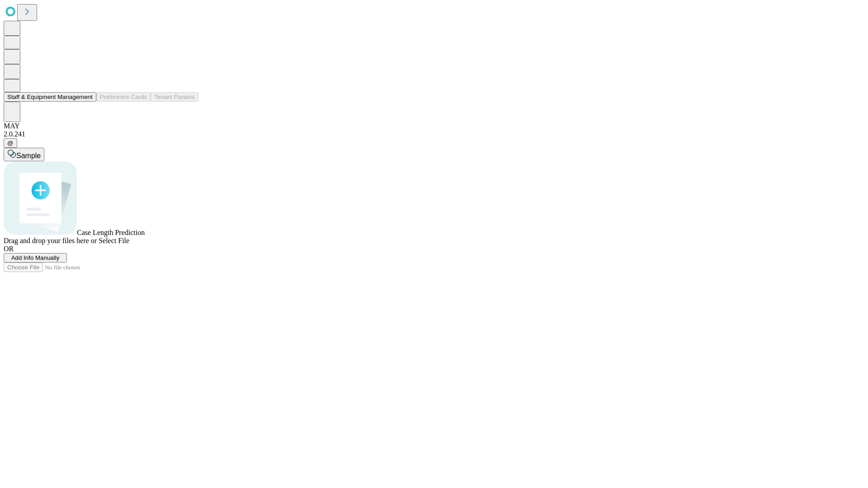  What do you see at coordinates (50, 96) in the screenshot?
I see `button: Staff & Equipment Management` at bounding box center [50, 96].